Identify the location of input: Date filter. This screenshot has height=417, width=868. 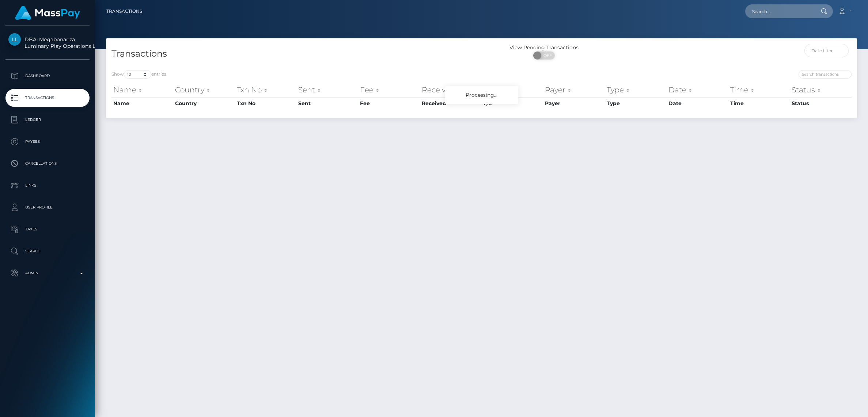
(826, 50).